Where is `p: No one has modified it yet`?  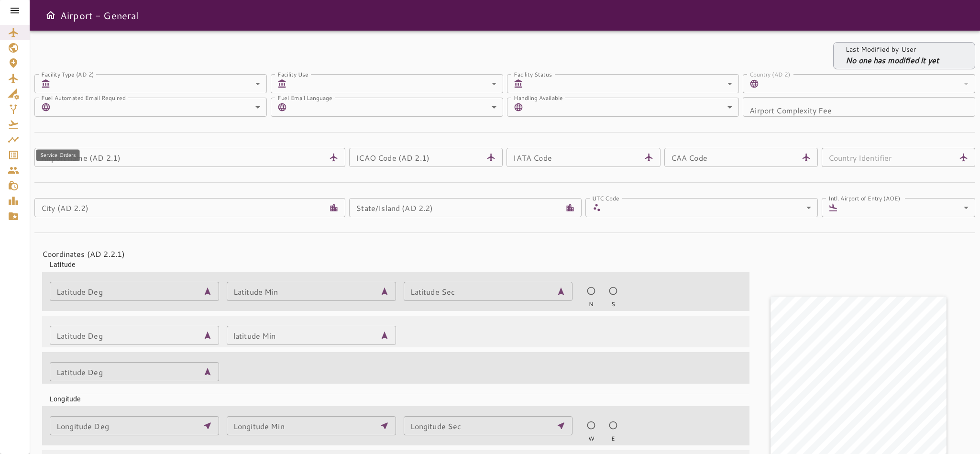 p: No one has modified it yet is located at coordinates (892, 60).